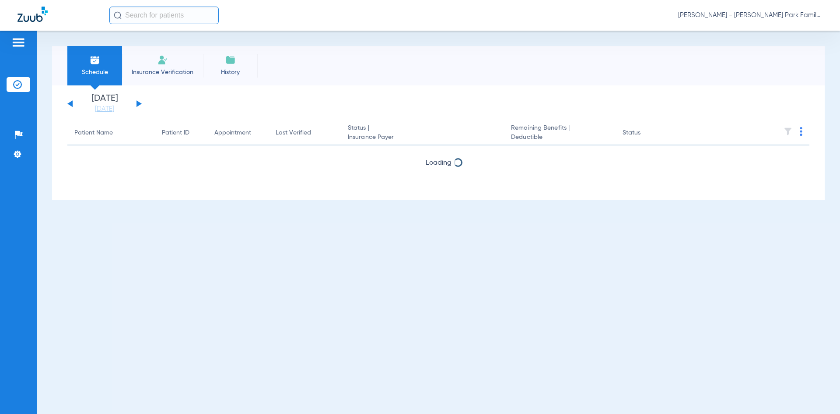 The height and width of the screenshot is (414, 840). I want to click on img: History, so click(231, 60).